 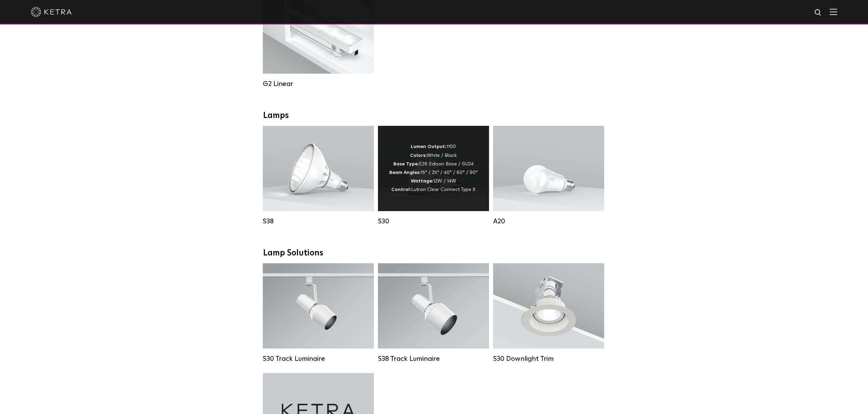 I want to click on strong: Lumen Output:, so click(x=428, y=147).